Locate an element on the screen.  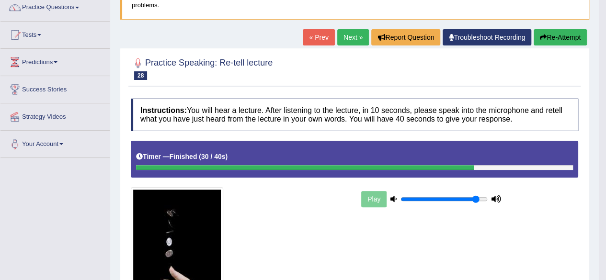
a: Troubleshoot Recording is located at coordinates (486, 37).